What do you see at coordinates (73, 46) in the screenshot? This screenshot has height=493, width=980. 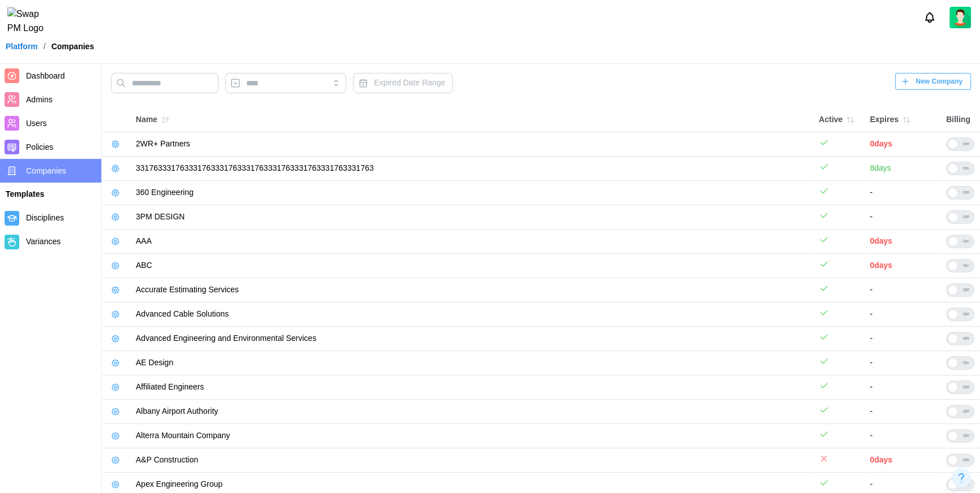 I see `div: Companies` at bounding box center [73, 46].